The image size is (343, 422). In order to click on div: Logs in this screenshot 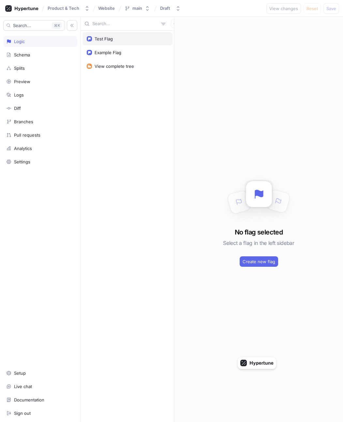, I will do `click(19, 95)`.